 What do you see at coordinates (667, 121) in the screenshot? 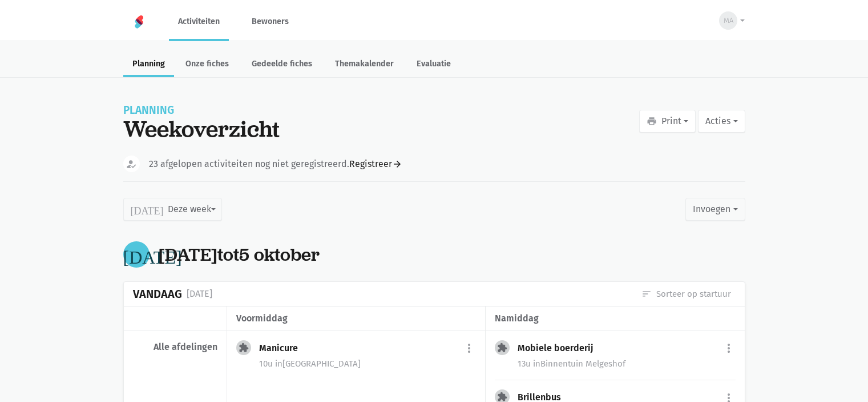
I see `button: Print` at bounding box center [667, 121].